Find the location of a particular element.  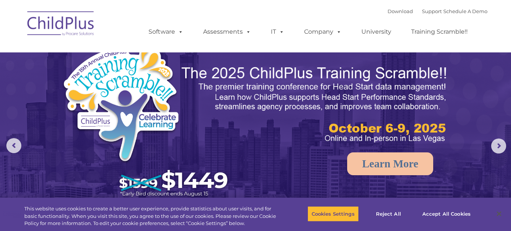

a: Learn More is located at coordinates (390, 163).